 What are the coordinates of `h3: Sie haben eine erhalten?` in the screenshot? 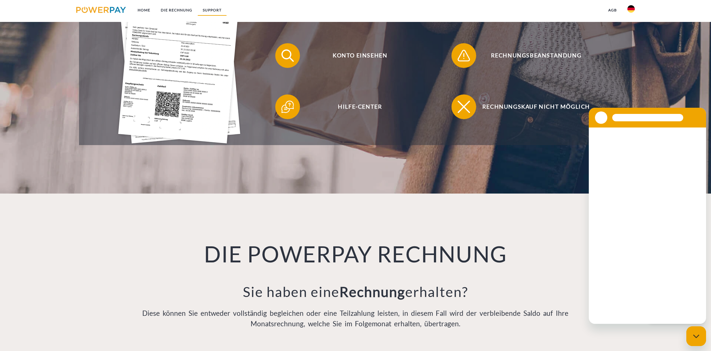 It's located at (355, 292).